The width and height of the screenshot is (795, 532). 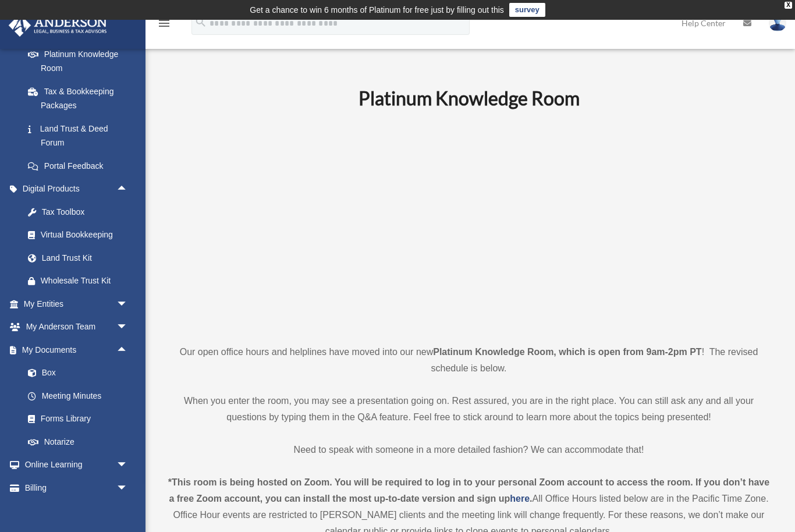 What do you see at coordinates (468, 409) in the screenshot?
I see `p: When you enter the room, you may see a presentation going on. Rest assured, you are in the right ...` at bounding box center [468, 409].